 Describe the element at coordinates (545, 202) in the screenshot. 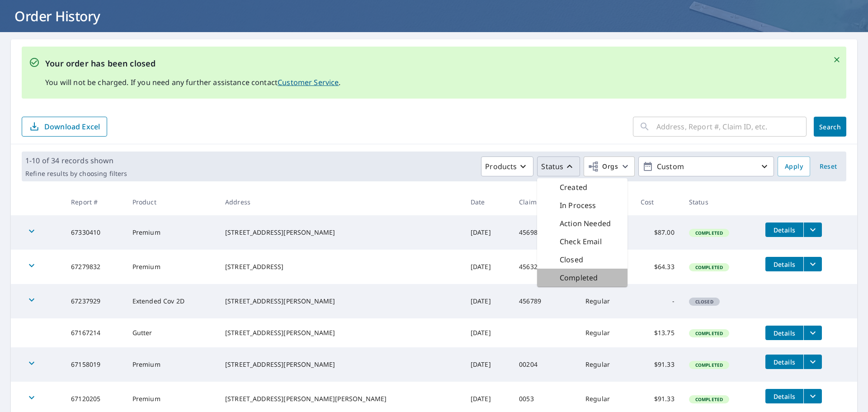

I see `th: Claim ID` at that location.